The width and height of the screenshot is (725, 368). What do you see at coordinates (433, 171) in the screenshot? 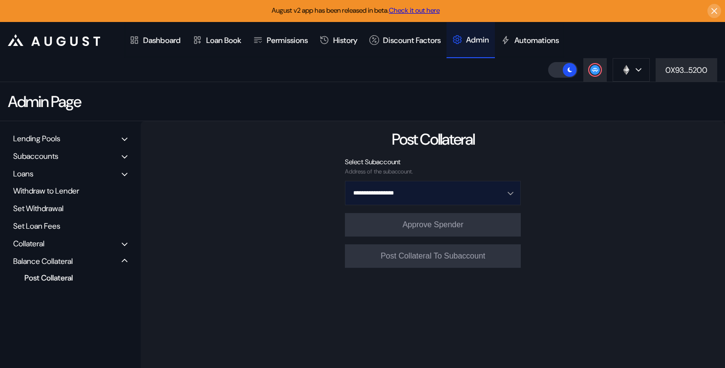
I see `div: Address of the subaccount.` at bounding box center [433, 171].